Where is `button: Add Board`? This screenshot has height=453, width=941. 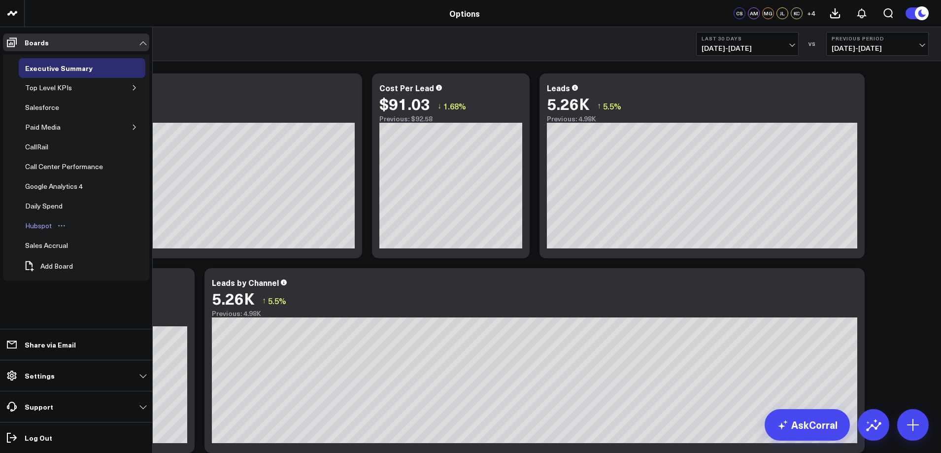
button: Add Board is located at coordinates (48, 266).